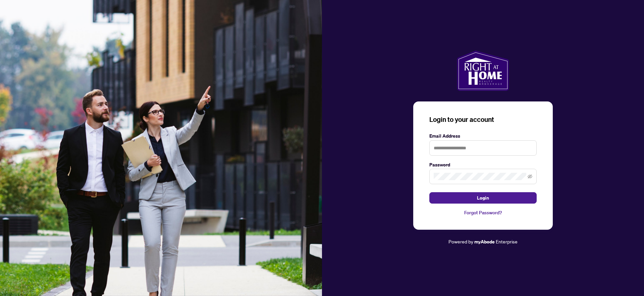  Describe the element at coordinates (483, 165) in the screenshot. I see `label: Password` at that location.